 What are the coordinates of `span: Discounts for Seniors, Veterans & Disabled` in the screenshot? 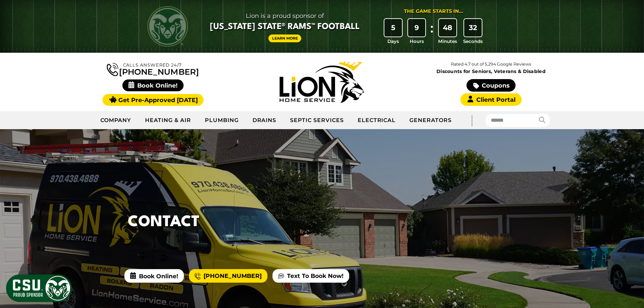 It's located at (491, 71).